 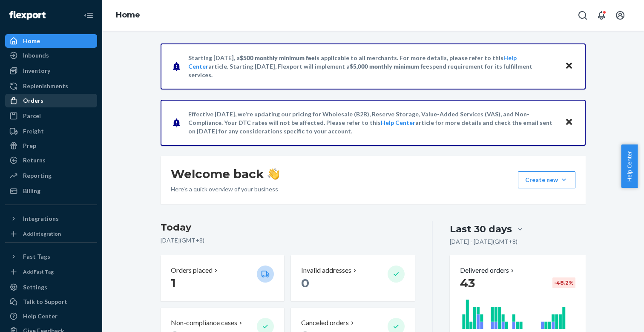 I want to click on div: Integrations, so click(x=41, y=219).